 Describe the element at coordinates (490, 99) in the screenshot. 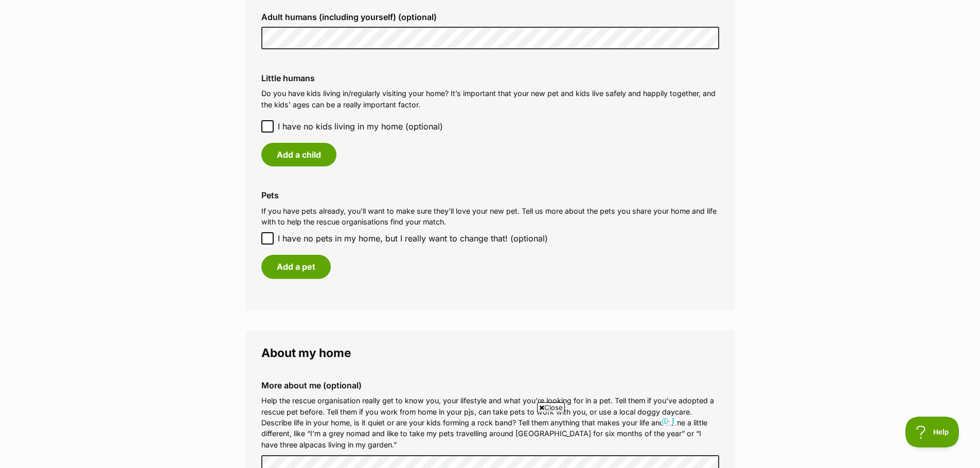

I see `p: Do you have kids living in/regularly visiting your home? It’s important that your new pet and kid...` at that location.